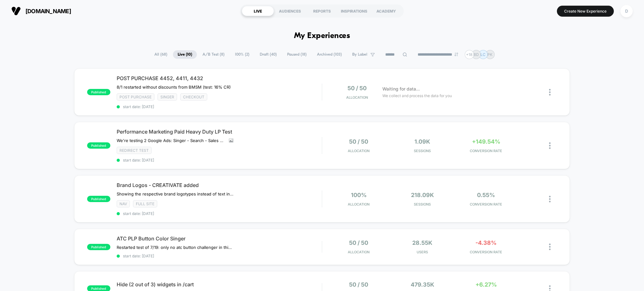  Describe the element at coordinates (219, 131) in the screenshot. I see `span: Performance Marketing Paid Heavy Duty LP Test` at that location.